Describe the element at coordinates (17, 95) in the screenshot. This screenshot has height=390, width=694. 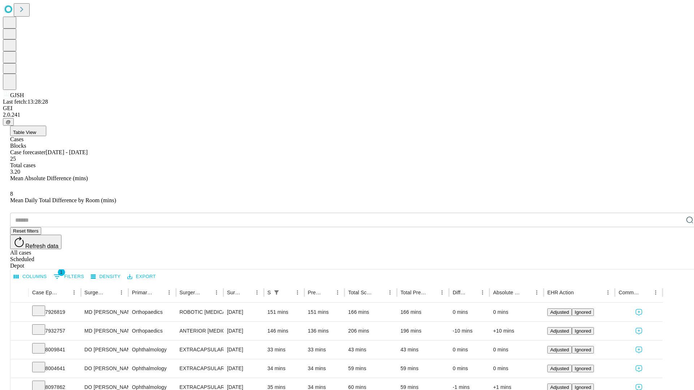
I see `span: GJSH` at that location.